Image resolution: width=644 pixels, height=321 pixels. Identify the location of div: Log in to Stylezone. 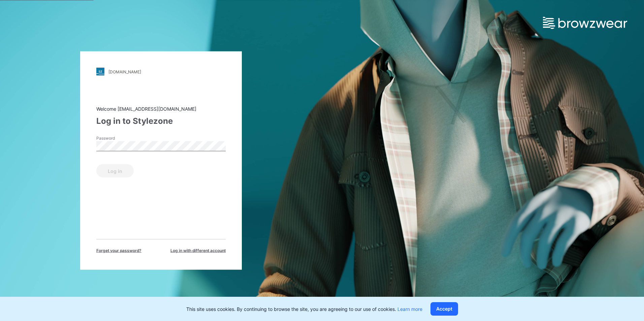
(161, 121).